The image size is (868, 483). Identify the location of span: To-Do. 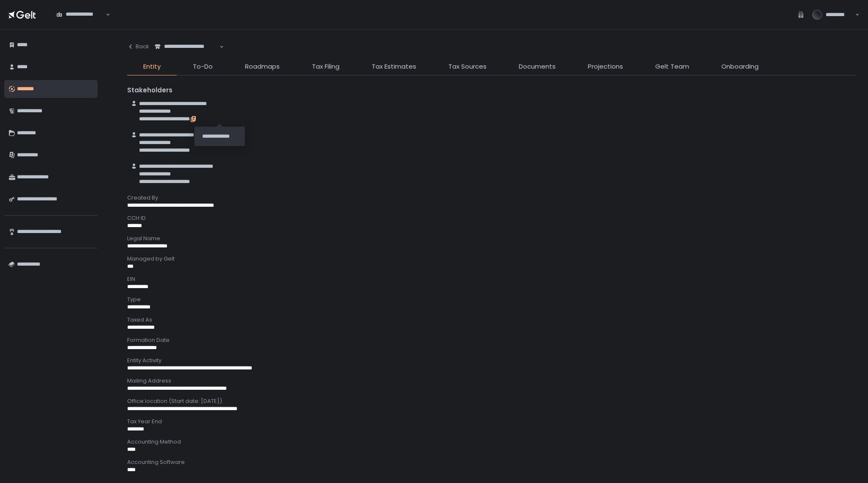
(202, 67).